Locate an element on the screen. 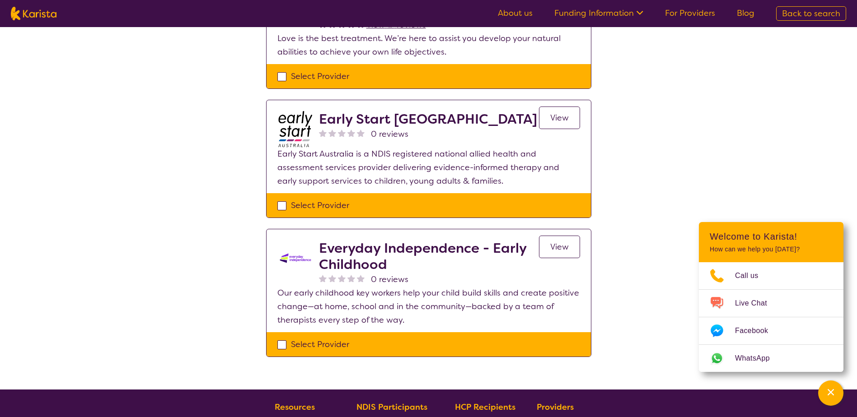 This screenshot has height=417, width=857. a: Web link opens in a new tab. is located at coordinates (771, 359).